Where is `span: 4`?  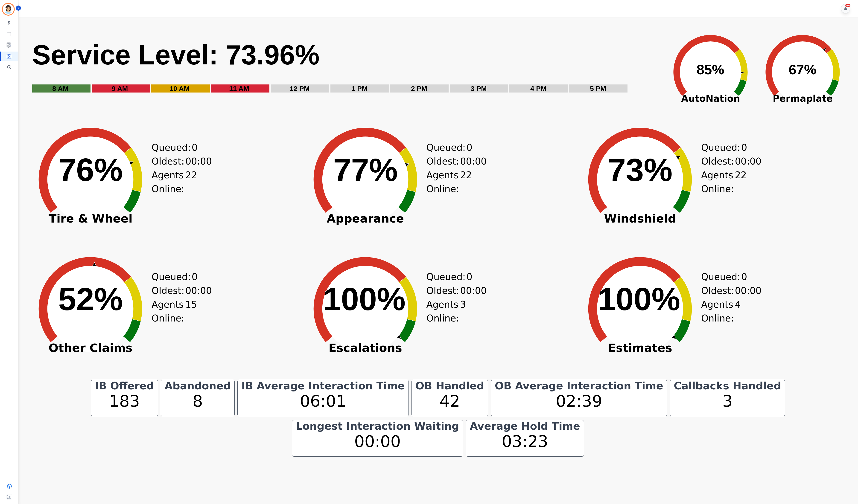
span: 4 is located at coordinates (738, 311).